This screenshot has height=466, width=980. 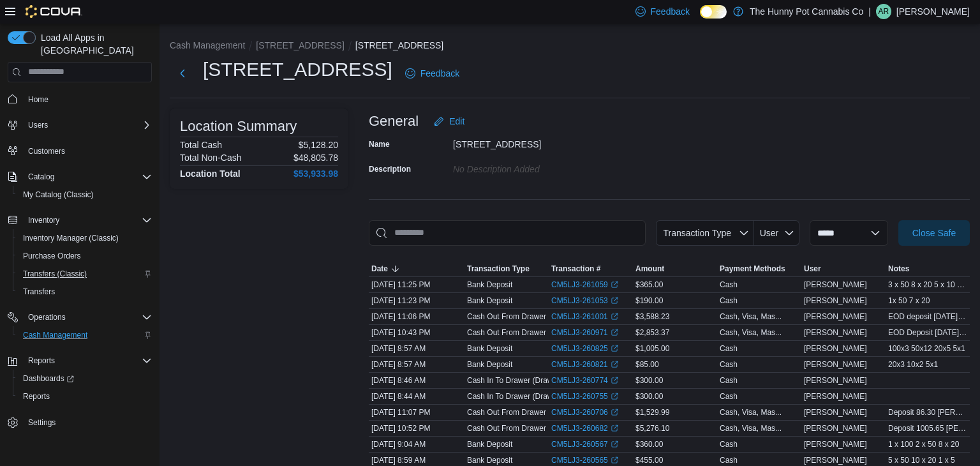 What do you see at coordinates (54, 11) in the screenshot?
I see `img: Cova` at bounding box center [54, 11].